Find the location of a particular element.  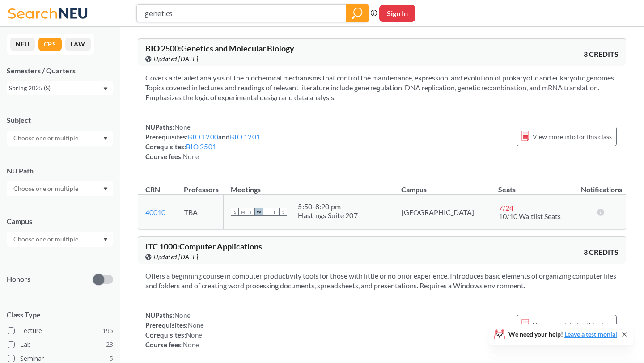

div: NU Path is located at coordinates (60, 171).